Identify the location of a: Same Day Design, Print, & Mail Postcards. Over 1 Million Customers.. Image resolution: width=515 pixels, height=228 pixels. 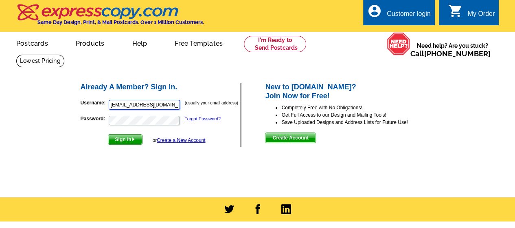
(110, 18).